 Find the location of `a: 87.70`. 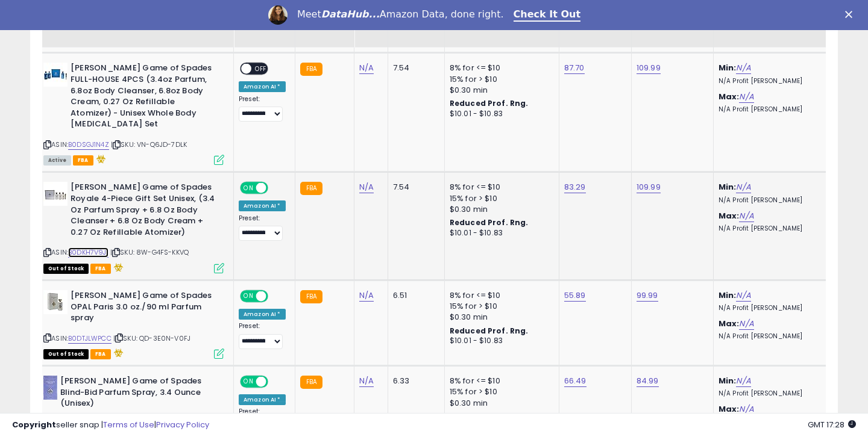

a: 87.70 is located at coordinates (575, 68).